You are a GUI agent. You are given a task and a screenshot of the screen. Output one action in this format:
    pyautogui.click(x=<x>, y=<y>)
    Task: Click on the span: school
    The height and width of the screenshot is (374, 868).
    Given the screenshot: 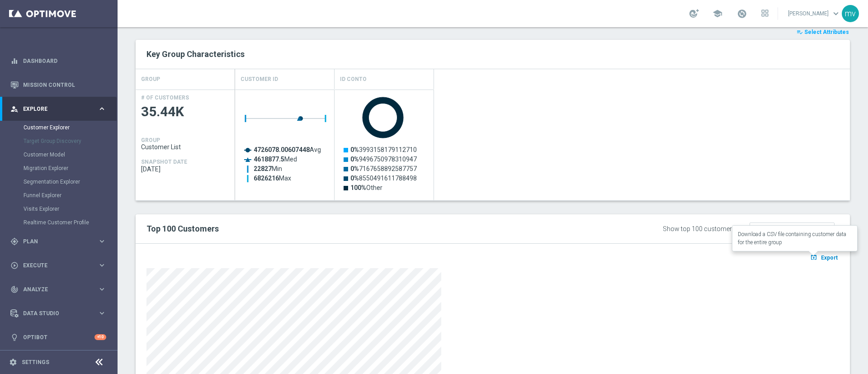 What is the action you would take?
    pyautogui.click(x=717, y=13)
    